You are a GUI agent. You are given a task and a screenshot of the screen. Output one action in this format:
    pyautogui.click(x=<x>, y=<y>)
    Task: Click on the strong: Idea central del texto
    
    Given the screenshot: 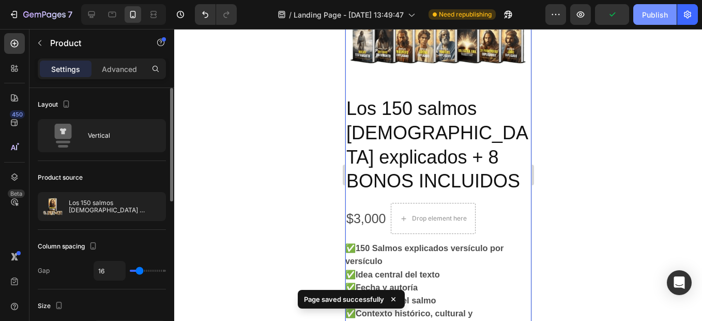 What is the action you would take?
    pyautogui.click(x=52, y=245)
    